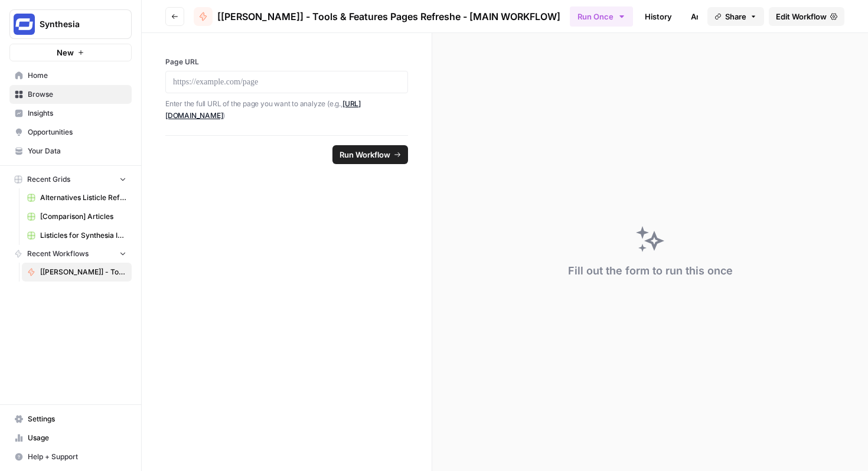  Describe the element at coordinates (801, 17) in the screenshot. I see `span: Edit Workflow` at that location.